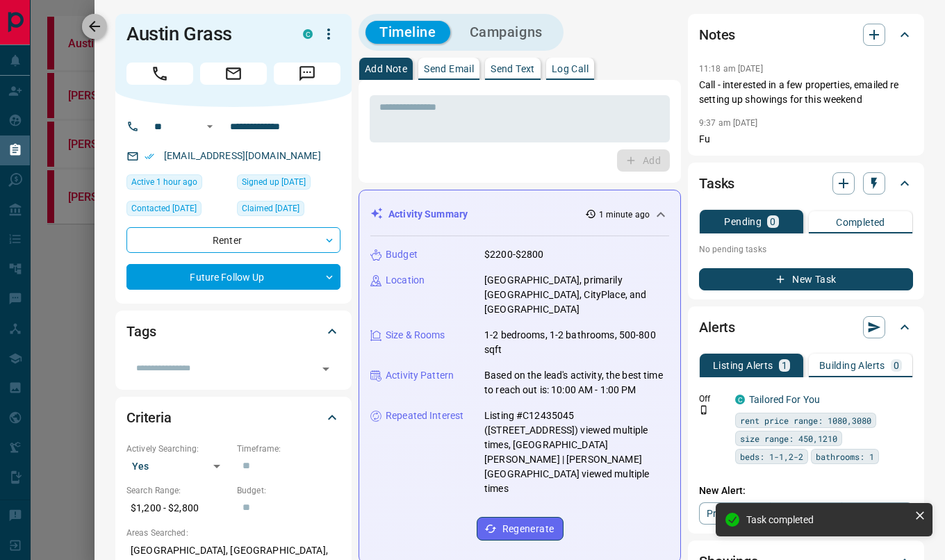  What do you see at coordinates (805, 420) in the screenshot?
I see `span: rent price range: 1080,3080` at bounding box center [805, 420].